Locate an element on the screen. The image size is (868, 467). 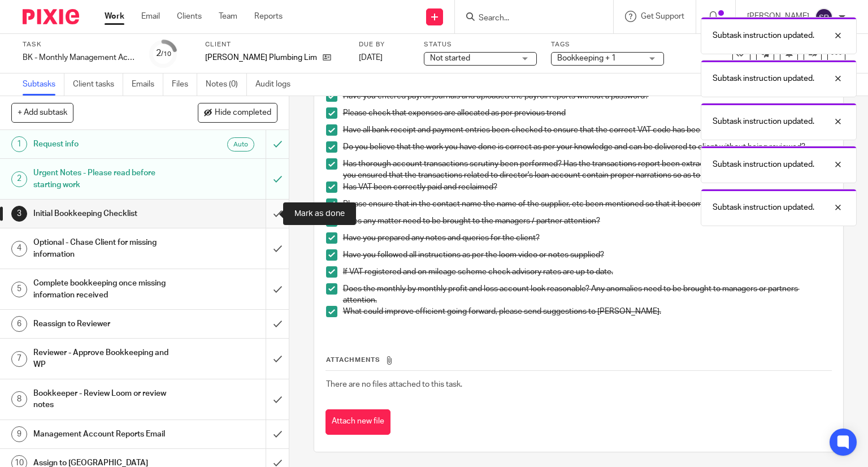
p: Have you prepared any notes and queries for the client? is located at coordinates (587, 238).